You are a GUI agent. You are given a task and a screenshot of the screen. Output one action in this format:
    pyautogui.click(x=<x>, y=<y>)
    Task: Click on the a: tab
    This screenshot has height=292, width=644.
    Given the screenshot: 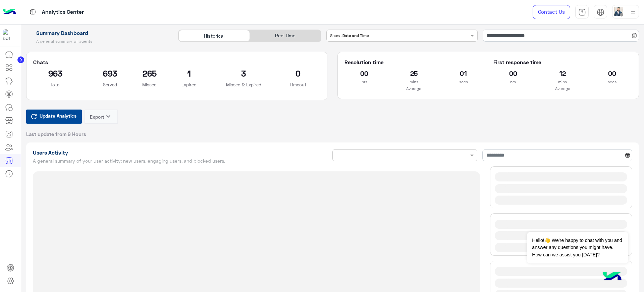 What is the action you would take?
    pyautogui.click(x=582, y=12)
    